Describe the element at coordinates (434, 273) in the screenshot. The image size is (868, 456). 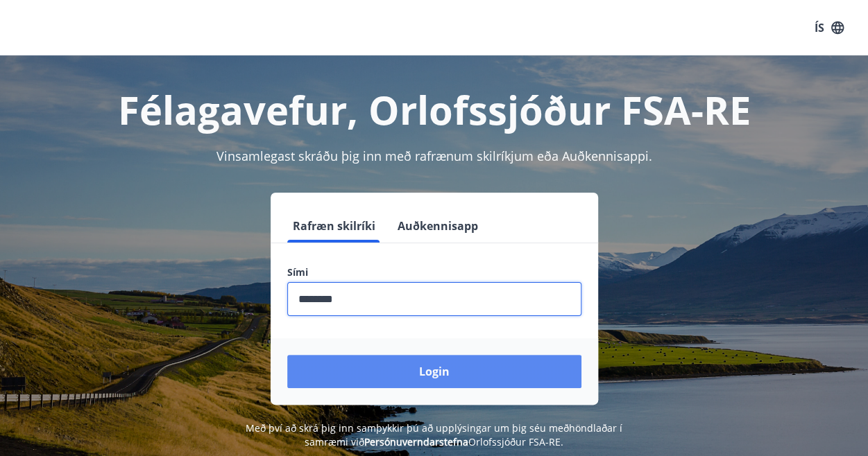
I see `label: Sími` at that location.